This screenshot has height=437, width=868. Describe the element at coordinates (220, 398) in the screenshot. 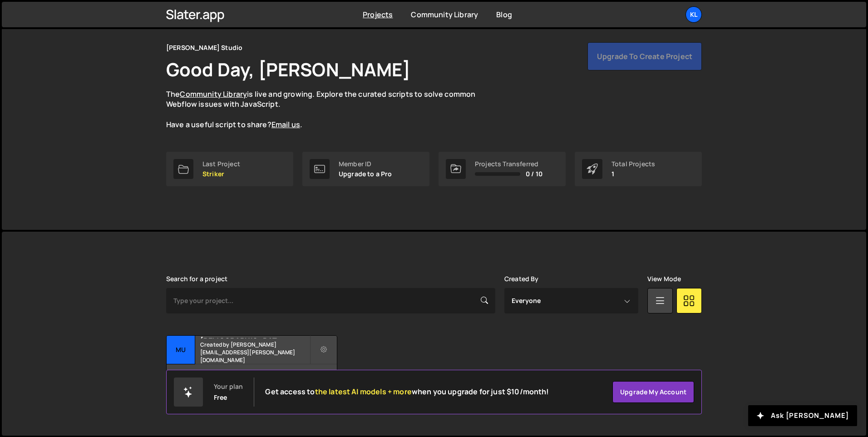

I see `div: Free` at that location.